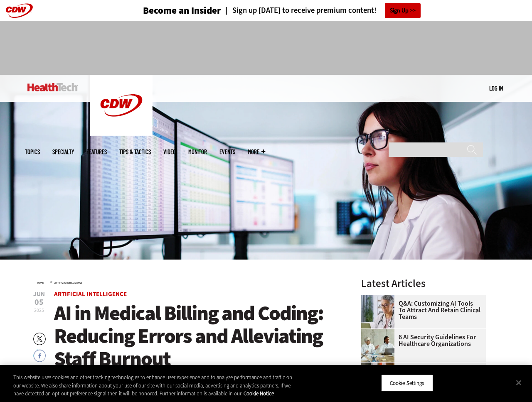  Describe the element at coordinates (378, 345) in the screenshot. I see `img: Doctors meeting in the office` at that location.